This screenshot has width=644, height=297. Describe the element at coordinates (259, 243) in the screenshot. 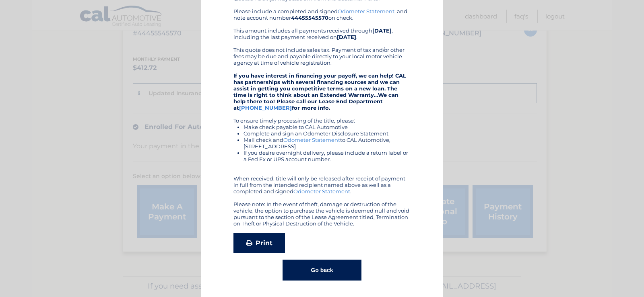

I see `a: Print` at that location.